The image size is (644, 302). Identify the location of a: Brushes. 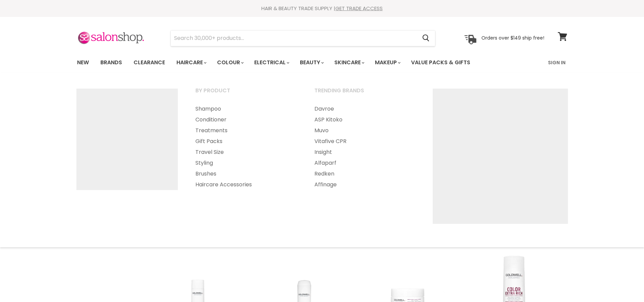
(246, 174).